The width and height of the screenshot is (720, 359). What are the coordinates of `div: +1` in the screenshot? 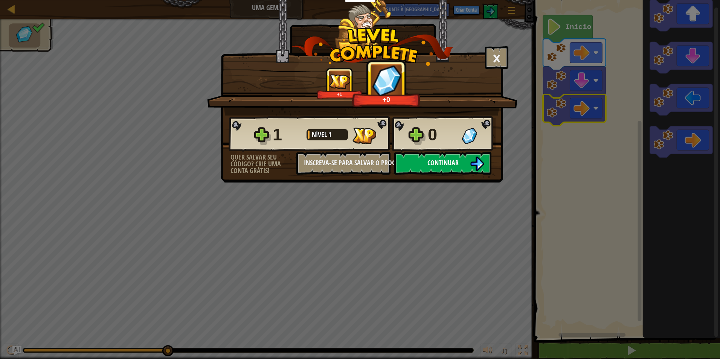 It's located at (339, 94).